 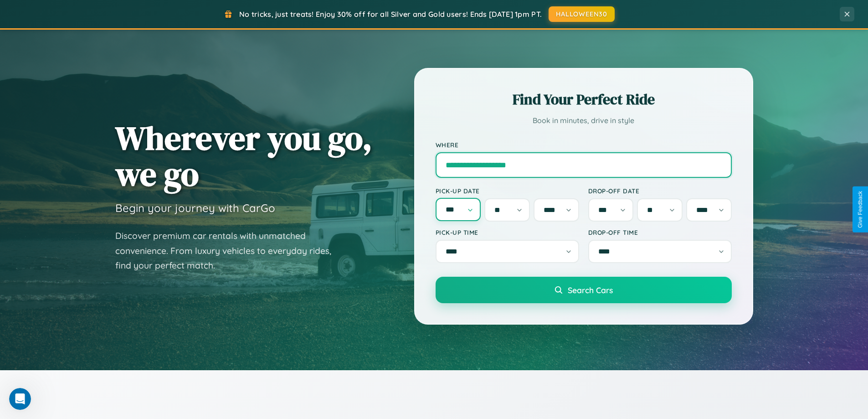 What do you see at coordinates (860, 209) in the screenshot?
I see `div: Give Feedback` at bounding box center [860, 209].